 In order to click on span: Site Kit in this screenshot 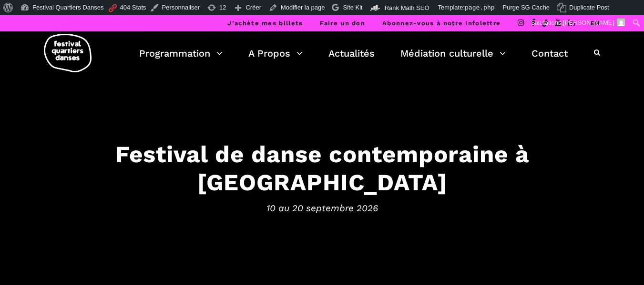, I will do `click(352, 7)`.